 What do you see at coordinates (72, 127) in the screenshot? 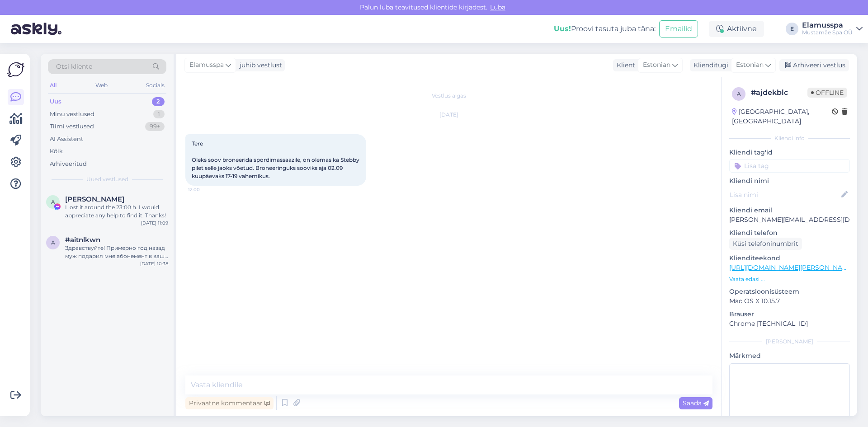
I see `div: Tiimi vestlused` at bounding box center [72, 127].